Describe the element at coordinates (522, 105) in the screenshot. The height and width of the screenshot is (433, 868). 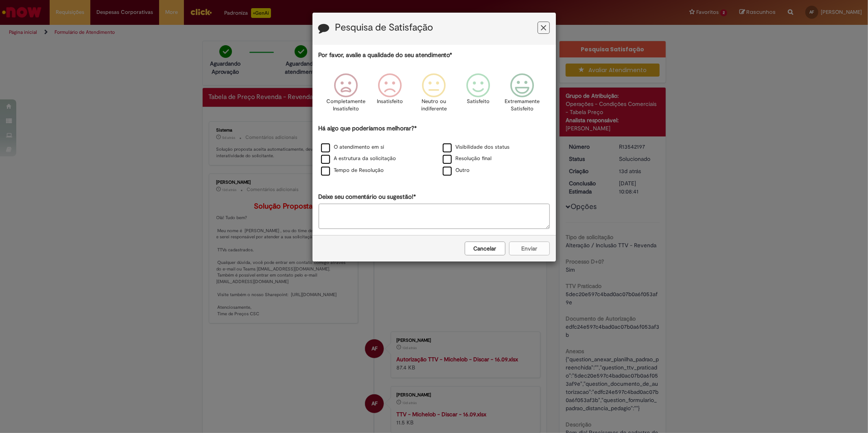
I see `p: Extremamente Satisfeito` at that location.